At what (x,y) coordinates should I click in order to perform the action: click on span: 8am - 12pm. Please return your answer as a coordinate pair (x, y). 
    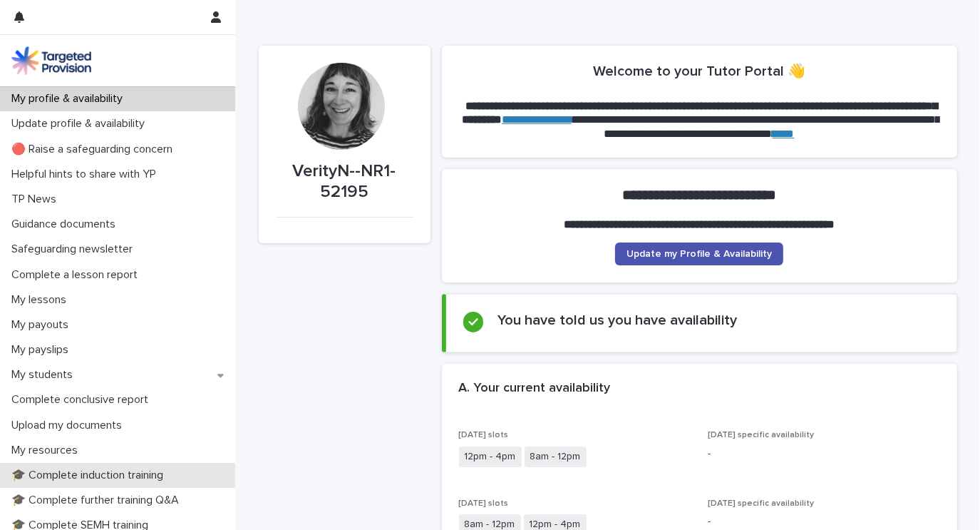
    Looking at the image, I should click on (555, 456).